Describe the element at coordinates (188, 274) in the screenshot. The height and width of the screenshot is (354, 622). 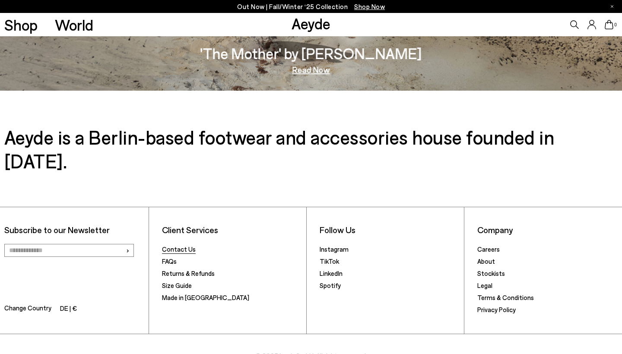
I see `a: Returns & Refunds` at that location.